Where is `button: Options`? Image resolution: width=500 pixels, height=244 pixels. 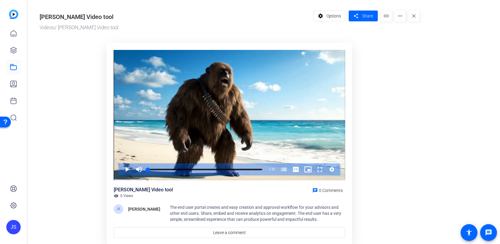 button: Options is located at coordinates (330, 16).